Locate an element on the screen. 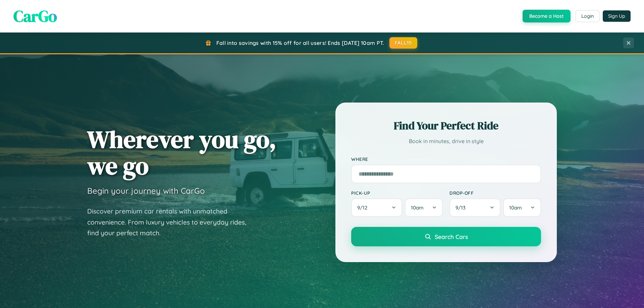 The image size is (644, 308). button: Search Cars is located at coordinates (446, 237).